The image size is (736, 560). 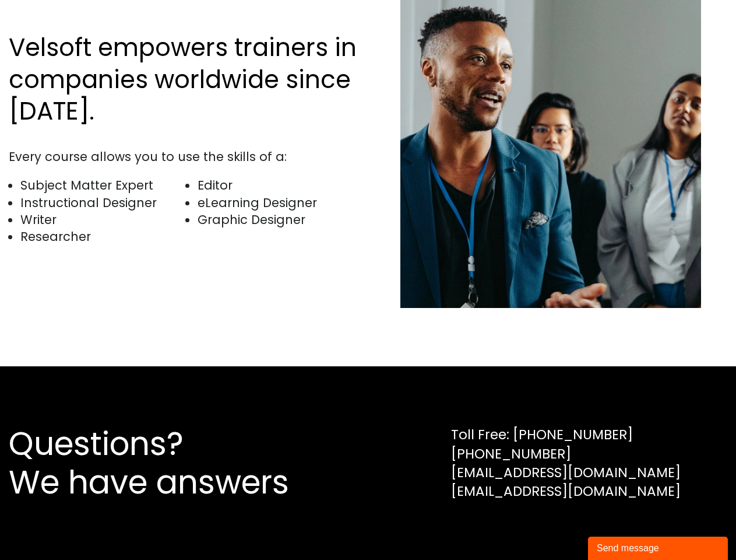 What do you see at coordinates (280, 202) in the screenshot?
I see `li: eLearning Designer` at bounding box center [280, 202].